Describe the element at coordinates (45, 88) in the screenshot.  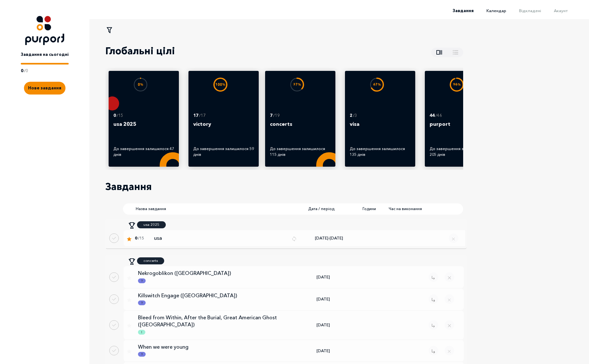
I see `span: Нове завдання` at that location.